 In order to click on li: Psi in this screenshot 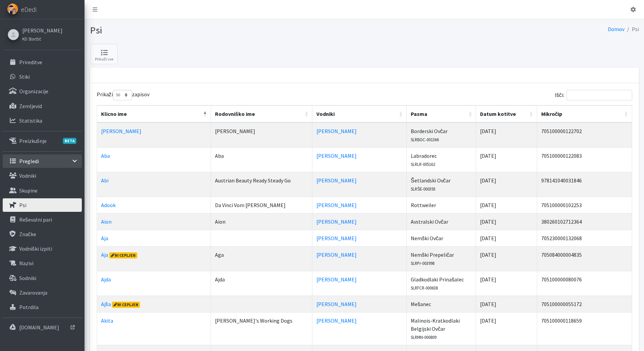, I will do `click(631, 29)`.